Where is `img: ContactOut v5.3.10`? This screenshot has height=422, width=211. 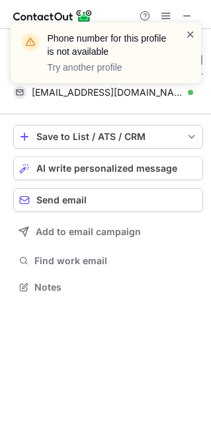 img: ContactOut v5.3.10 is located at coordinates (53, 16).